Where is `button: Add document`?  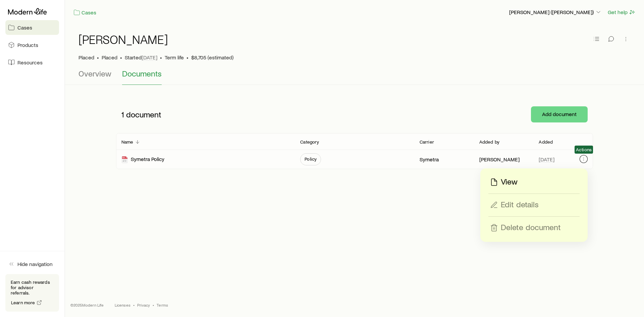
button: Add document is located at coordinates (559, 114).